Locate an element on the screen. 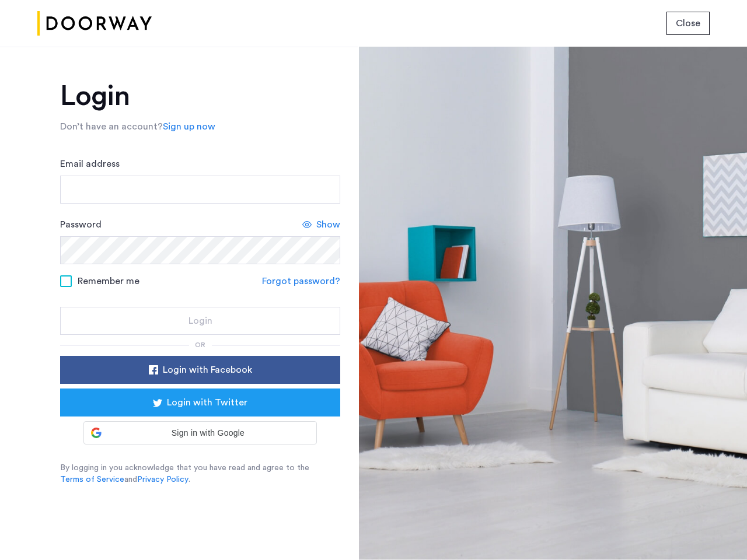 The width and height of the screenshot is (747, 560). span: Close is located at coordinates (688, 23).